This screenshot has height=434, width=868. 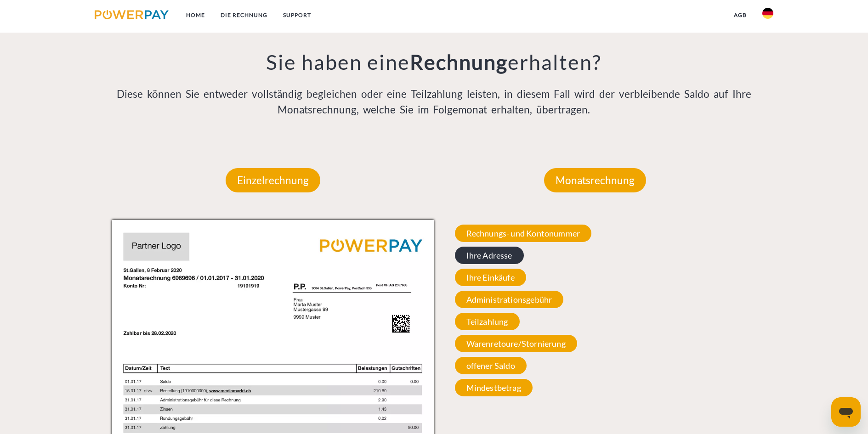 What do you see at coordinates (459, 62) in the screenshot?
I see `b: Rechnung` at bounding box center [459, 62].